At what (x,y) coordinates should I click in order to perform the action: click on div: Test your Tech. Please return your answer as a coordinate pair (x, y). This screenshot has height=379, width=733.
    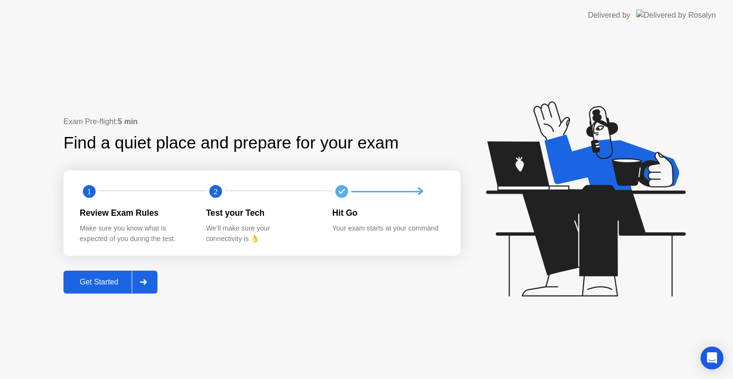
    Looking at the image, I should click on (261, 213).